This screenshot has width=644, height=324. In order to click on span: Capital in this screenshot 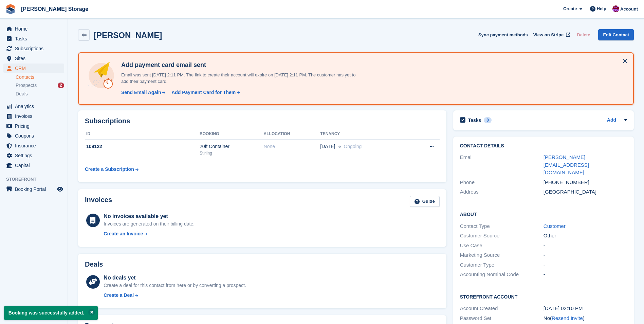, I will do `click(36, 165)`.